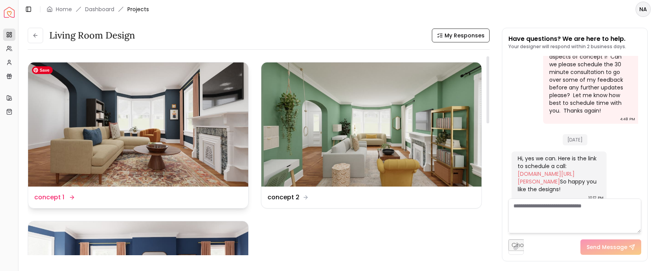  Describe the element at coordinates (92, 35) in the screenshot. I see `h3: Living Room design` at that location.